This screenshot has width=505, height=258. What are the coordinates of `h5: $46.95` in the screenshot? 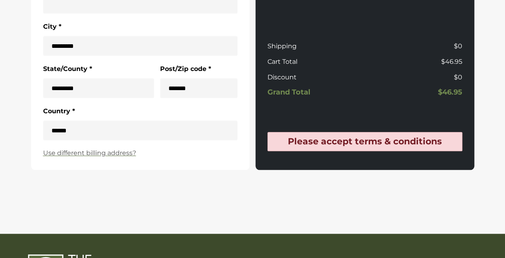 It's located at (415, 93).